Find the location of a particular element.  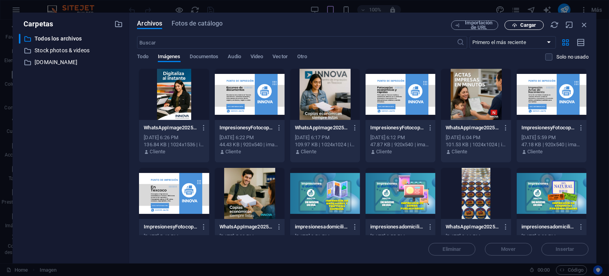

p: impresionesadomiciliolas24horasdeldacondescuento9-wxx09RMhurl26G6CZvP9ow.png is located at coordinates (322, 227).